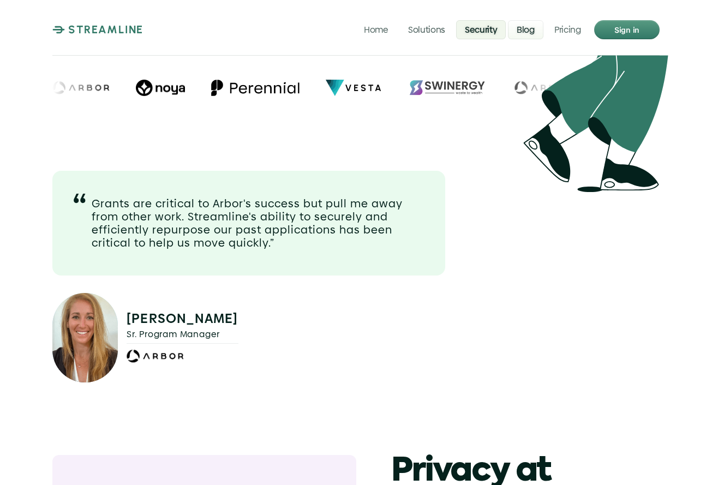 This screenshot has width=712, height=485. What do you see at coordinates (255, 223) in the screenshot?
I see `p: Grants are critical to Arbor's success but pull me away from other work. Streamline's ability to ...` at bounding box center [255, 223].